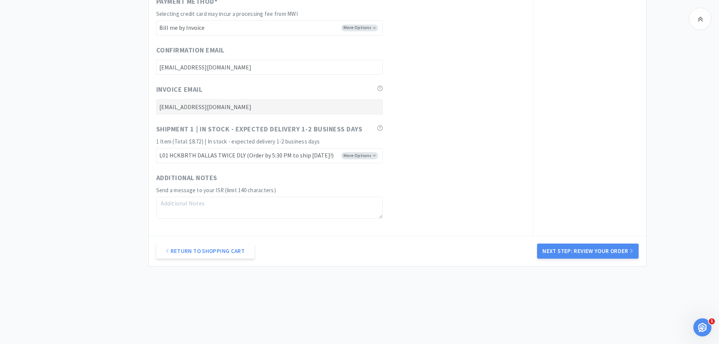  Describe the element at coordinates (216, 190) in the screenshot. I see `span: Send a message to your ISR (limit 140 characters)` at that location.